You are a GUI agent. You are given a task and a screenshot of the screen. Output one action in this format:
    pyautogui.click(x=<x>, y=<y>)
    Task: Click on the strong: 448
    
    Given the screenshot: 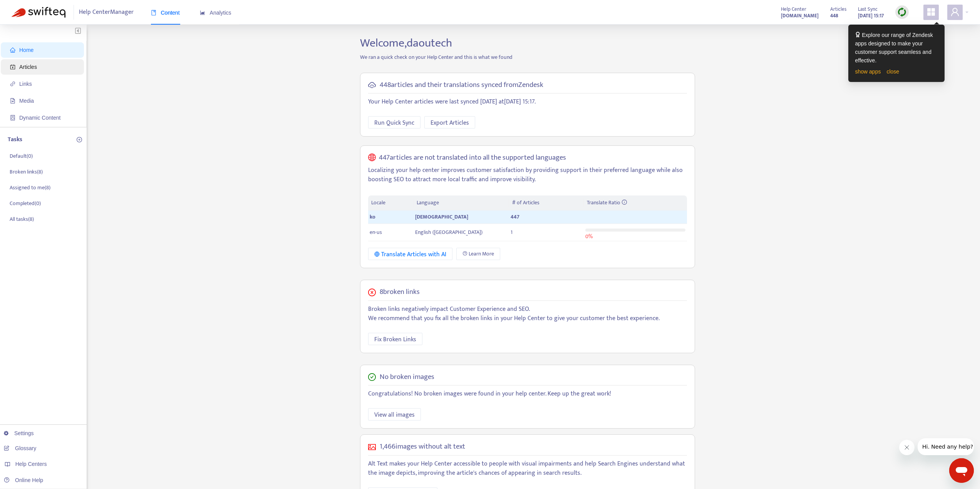 What is the action you would take?
    pyautogui.click(x=834, y=16)
    